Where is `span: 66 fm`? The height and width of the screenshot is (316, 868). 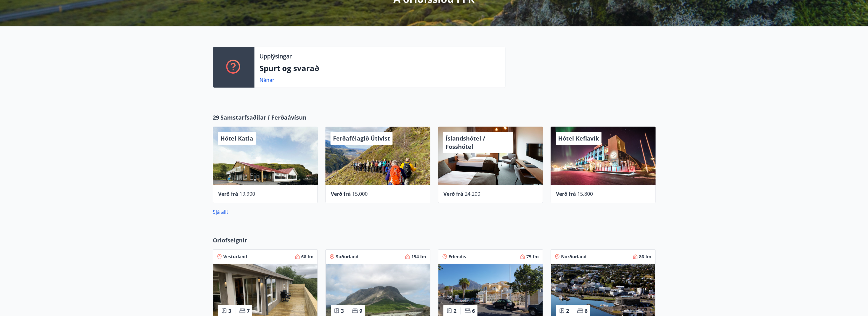
span: 66 fm is located at coordinates (307, 257).